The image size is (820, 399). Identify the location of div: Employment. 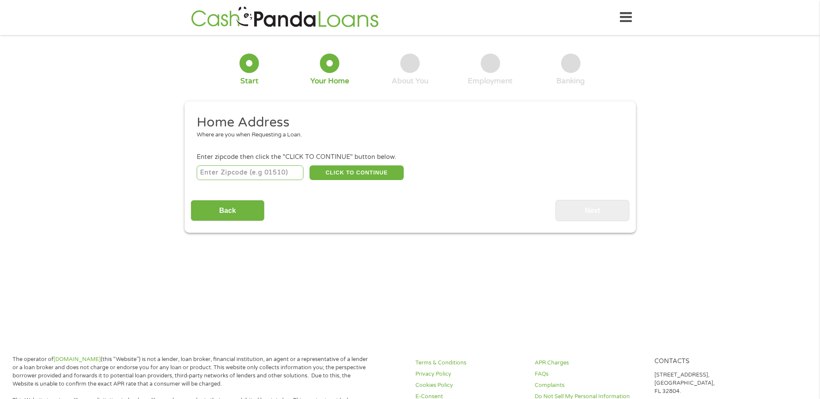
(490, 81).